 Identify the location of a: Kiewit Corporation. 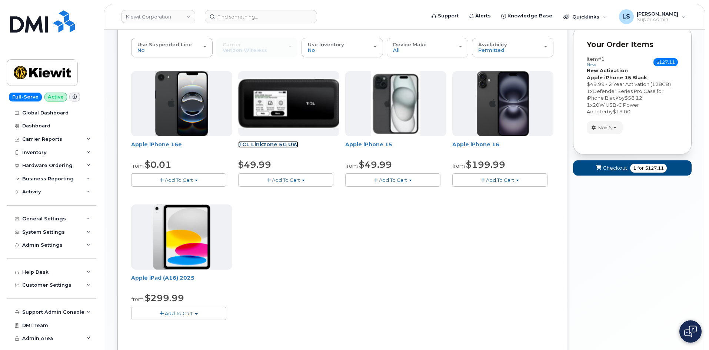
(158, 17).